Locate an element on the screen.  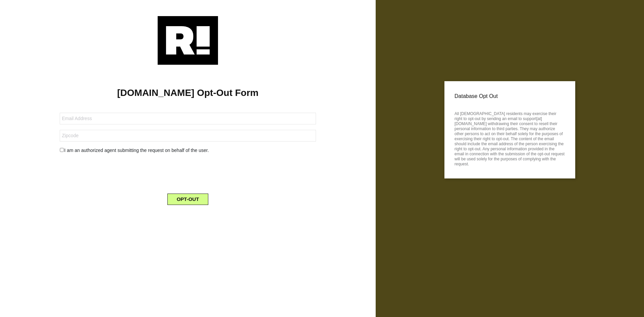
input: Zipcode is located at coordinates (188, 136).